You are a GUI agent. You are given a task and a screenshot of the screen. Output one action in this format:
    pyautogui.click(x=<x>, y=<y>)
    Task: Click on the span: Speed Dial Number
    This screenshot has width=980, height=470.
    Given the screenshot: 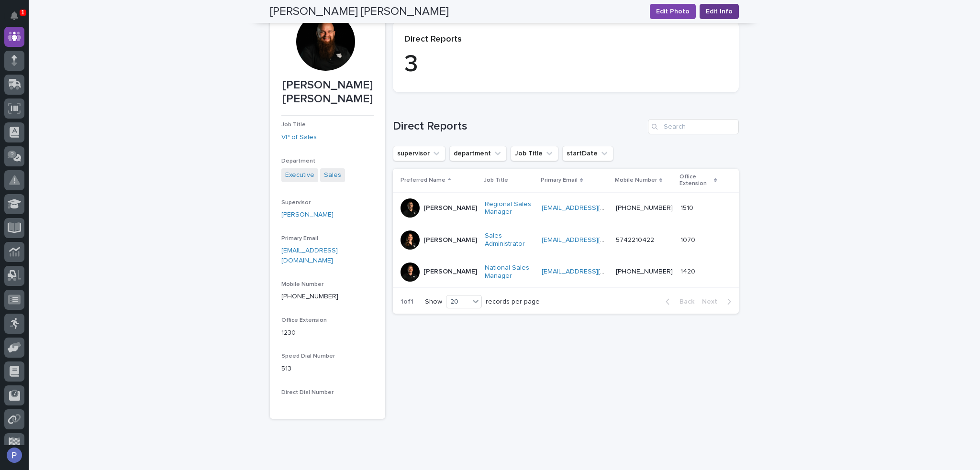 What is the action you would take?
    pyautogui.click(x=308, y=356)
    